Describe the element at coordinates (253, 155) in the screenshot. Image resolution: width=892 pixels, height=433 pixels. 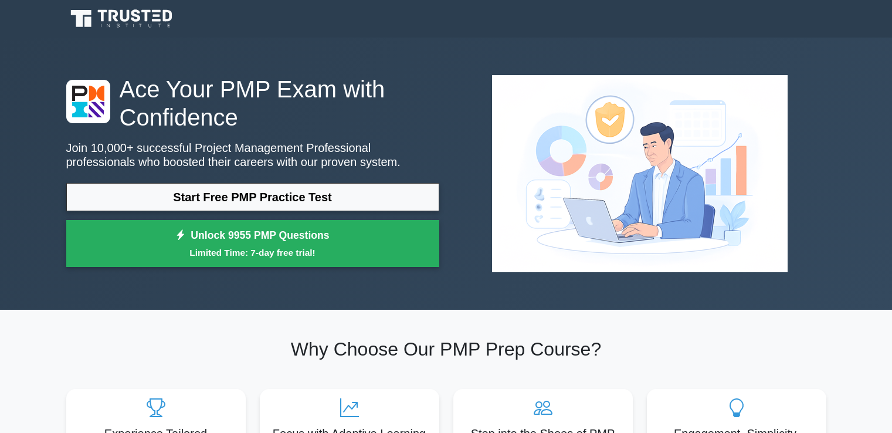
I see `p: Join 10,000+ successful Project Management Professional professionals who boosted their careers w...` at that location.